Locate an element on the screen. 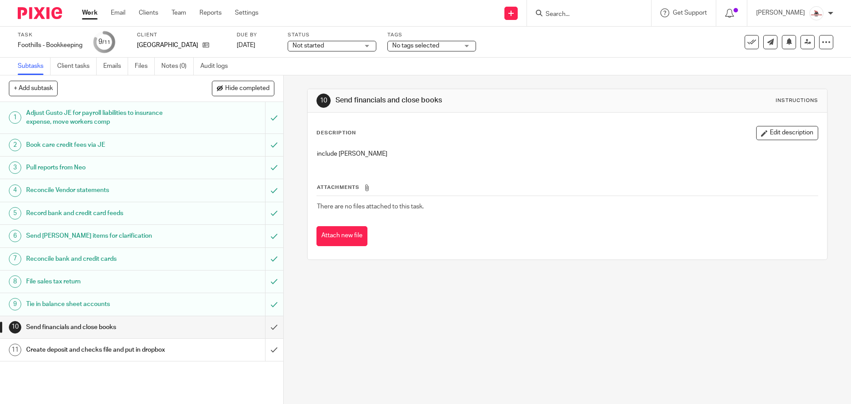 Image resolution: width=851 pixels, height=404 pixels. h1: Reconcile bank and credit cards is located at coordinates (103, 259).